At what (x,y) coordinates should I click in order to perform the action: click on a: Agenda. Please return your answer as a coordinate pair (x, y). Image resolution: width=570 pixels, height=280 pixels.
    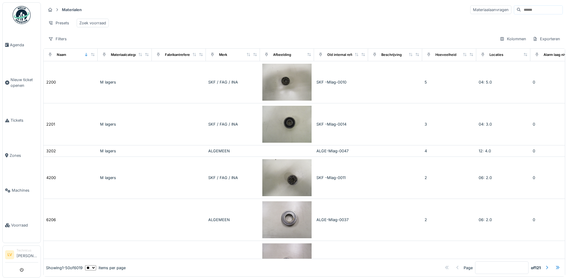
    Looking at the image, I should click on (22, 45).